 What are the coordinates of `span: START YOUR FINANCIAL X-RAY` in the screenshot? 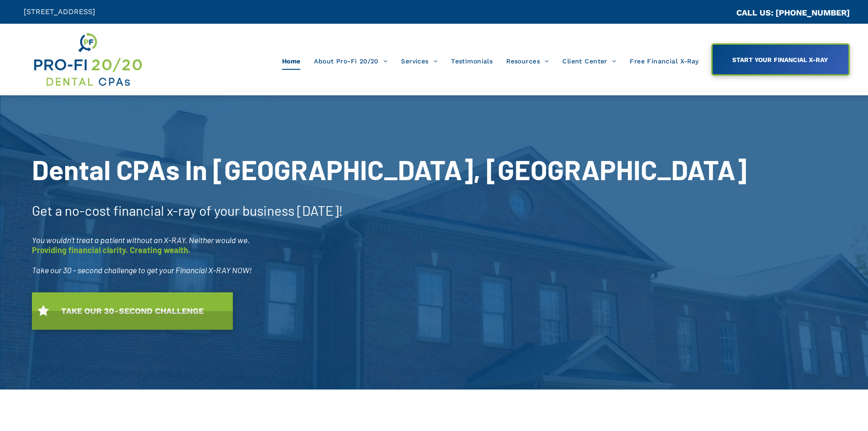 It's located at (780, 60).